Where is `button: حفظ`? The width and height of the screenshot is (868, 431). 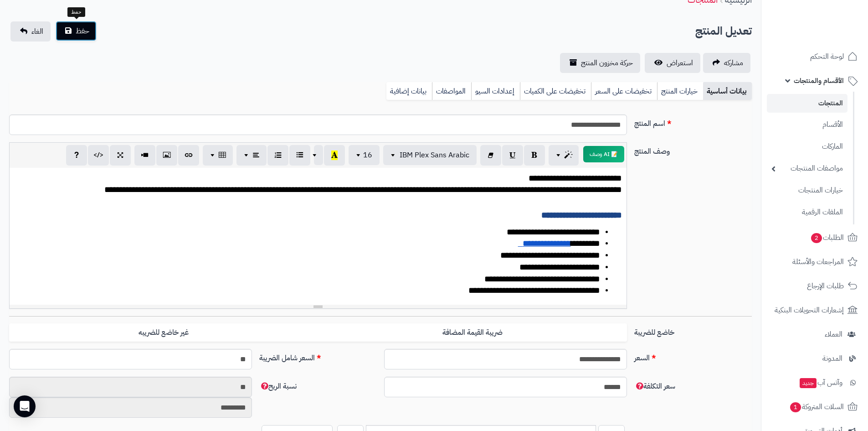 button: حفظ is located at coordinates (76, 31).